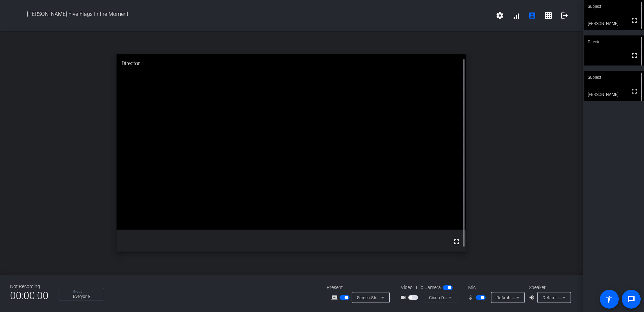 This screenshot has height=312, width=644. Describe the element at coordinates (405, 297) in the screenshot. I see `mat-icon: videocam_outline` at that location.